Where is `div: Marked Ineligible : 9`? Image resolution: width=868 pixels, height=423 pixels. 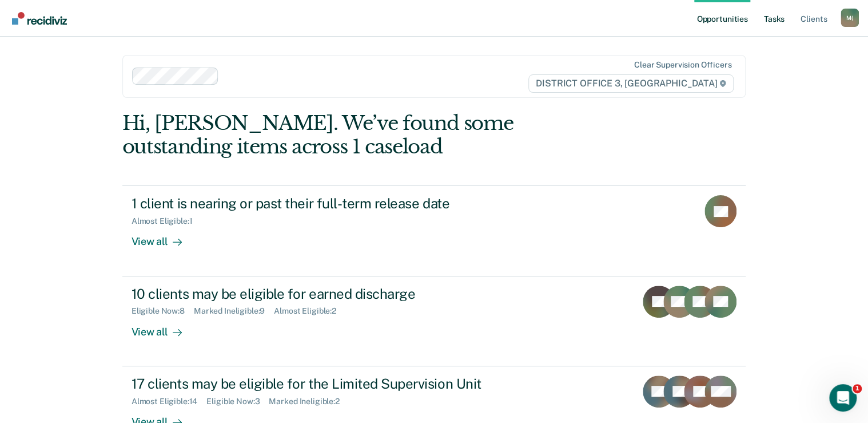 div: Marked Ineligible : 9 is located at coordinates (234, 311).